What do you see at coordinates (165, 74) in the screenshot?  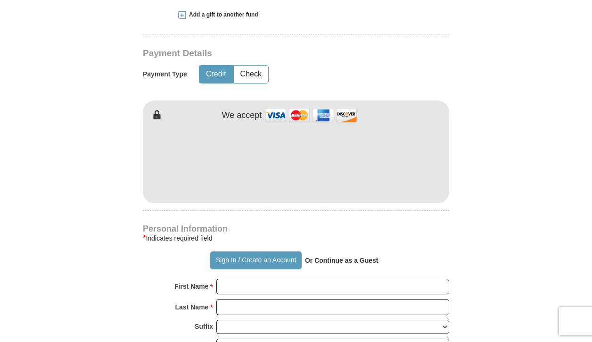 I see `h5: Payment Type` at bounding box center [165, 74].